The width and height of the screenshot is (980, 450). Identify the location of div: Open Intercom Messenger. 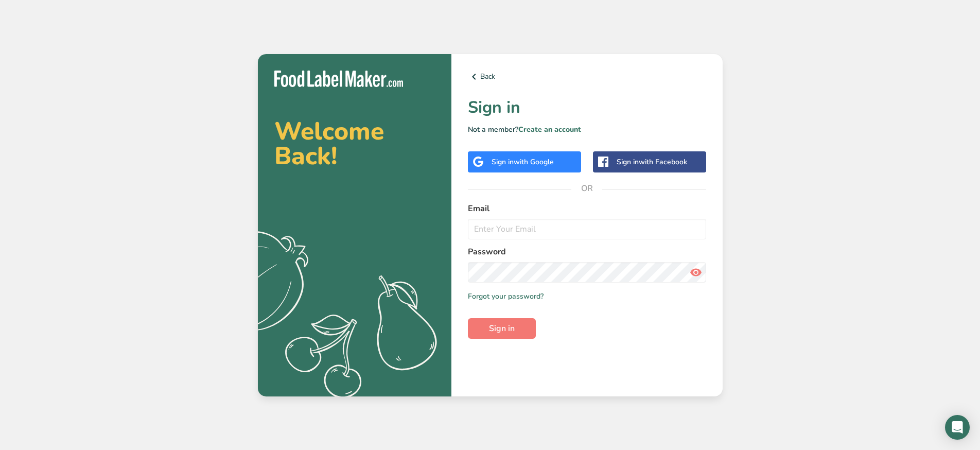
(958, 427).